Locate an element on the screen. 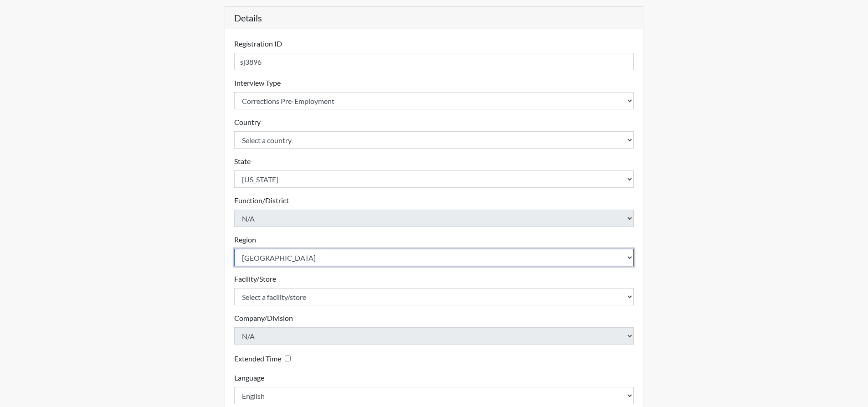  label: Interview Type is located at coordinates (258, 83).